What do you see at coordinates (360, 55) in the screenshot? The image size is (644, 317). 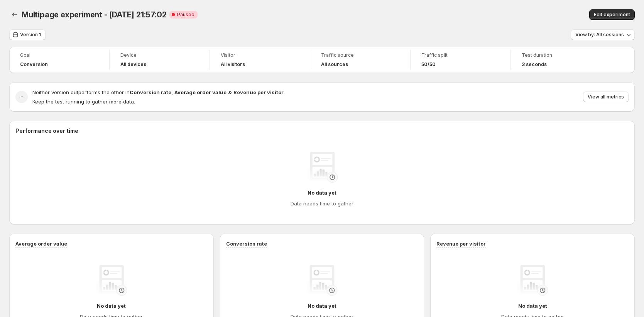 I see `span: Traffic source` at bounding box center [360, 55].